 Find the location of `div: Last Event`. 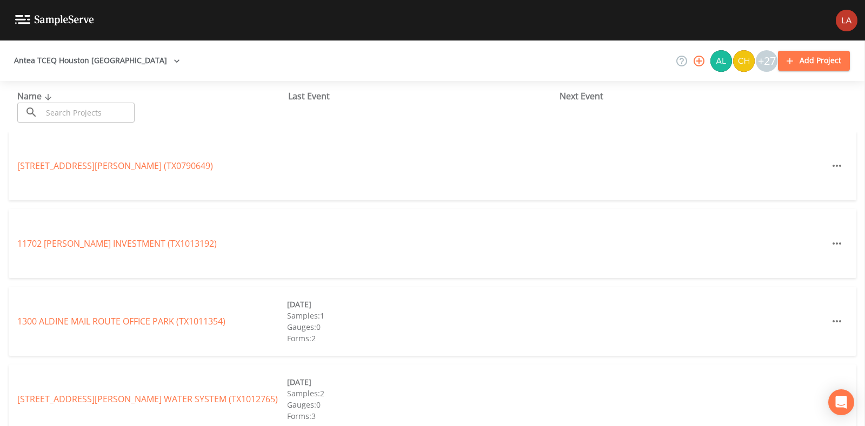

div: Last Event is located at coordinates (423, 96).